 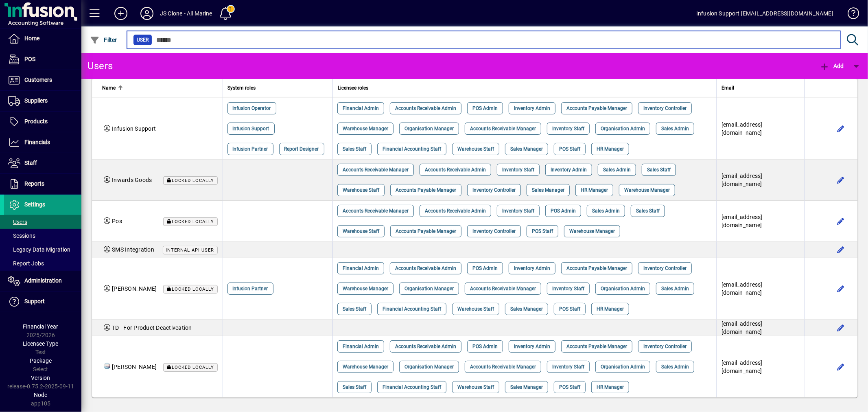 I want to click on span: Email, so click(x=728, y=88).